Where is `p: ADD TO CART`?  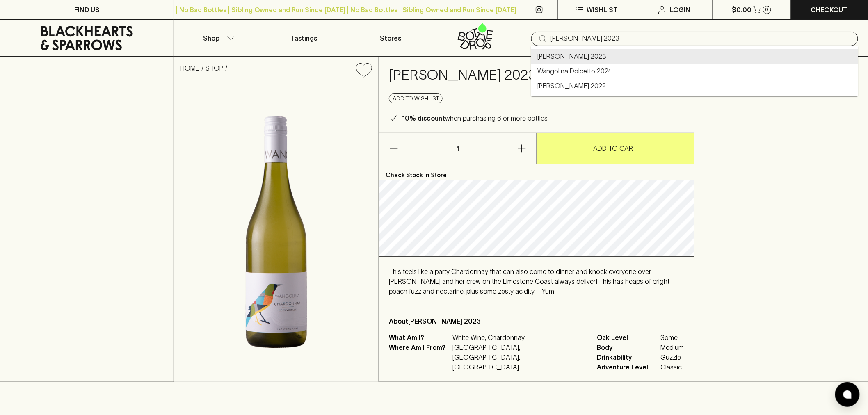 p: ADD TO CART is located at coordinates (616, 148).